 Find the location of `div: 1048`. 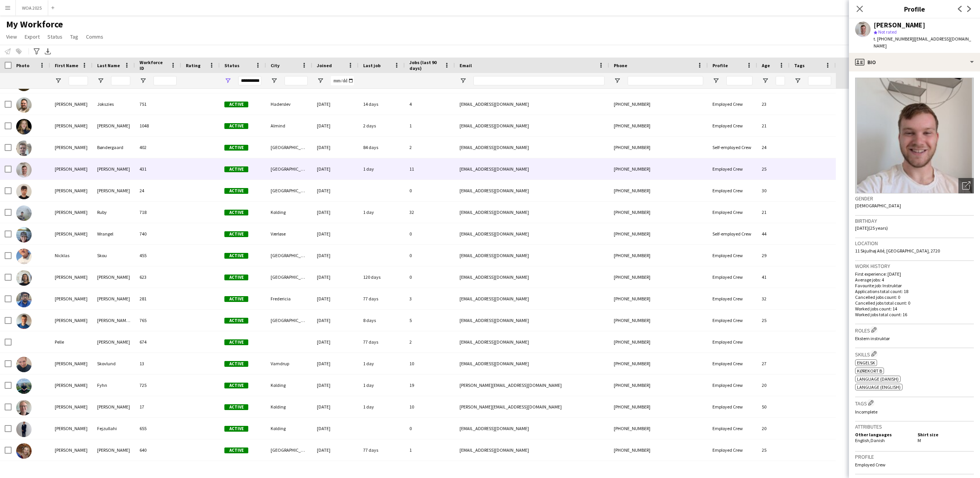

div: 1048 is located at coordinates (158, 125).